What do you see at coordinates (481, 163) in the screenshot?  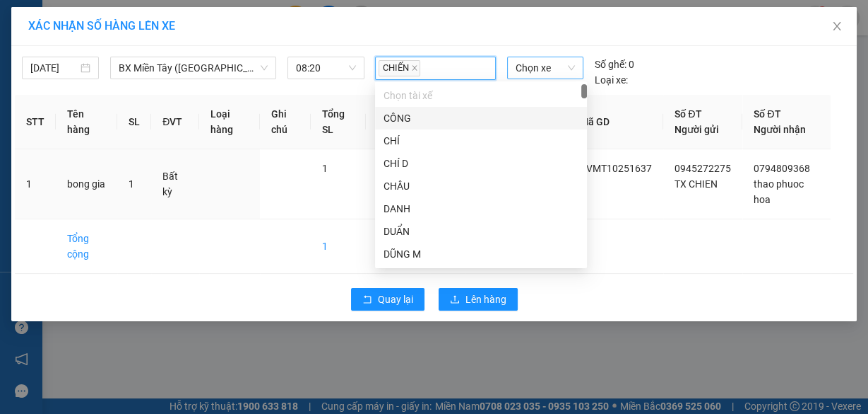 I see `div: CHÍ D` at bounding box center [481, 163].